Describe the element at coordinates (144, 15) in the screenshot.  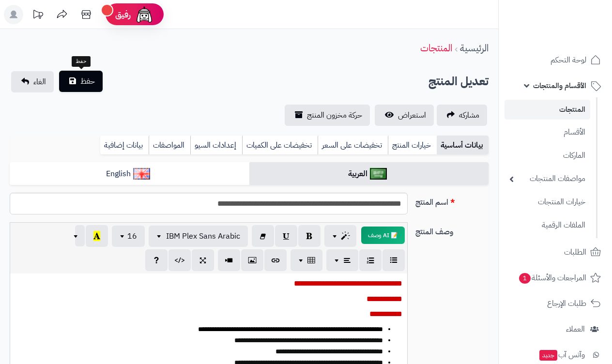
I see `img: ai-face.png` at that location.